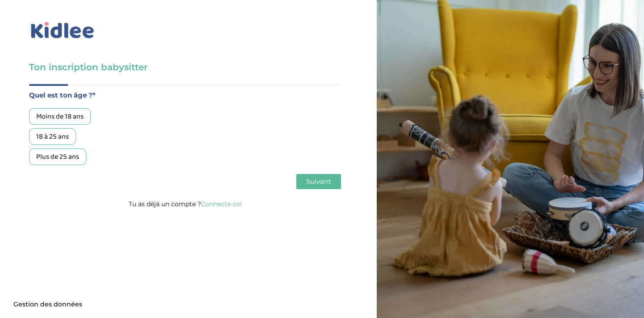  What do you see at coordinates (48, 305) in the screenshot?
I see `span: Gestion des données` at bounding box center [48, 305].